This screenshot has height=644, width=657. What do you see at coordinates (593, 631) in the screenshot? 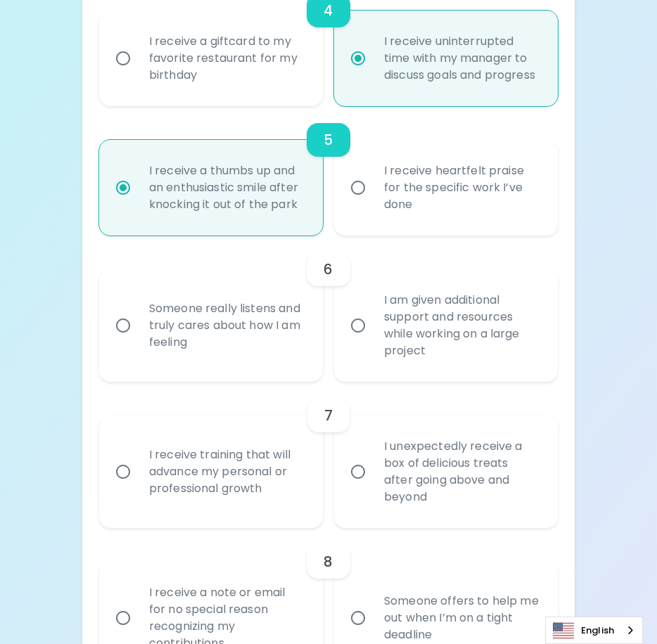
I see `aside: Language selected: English` at bounding box center [593, 631].